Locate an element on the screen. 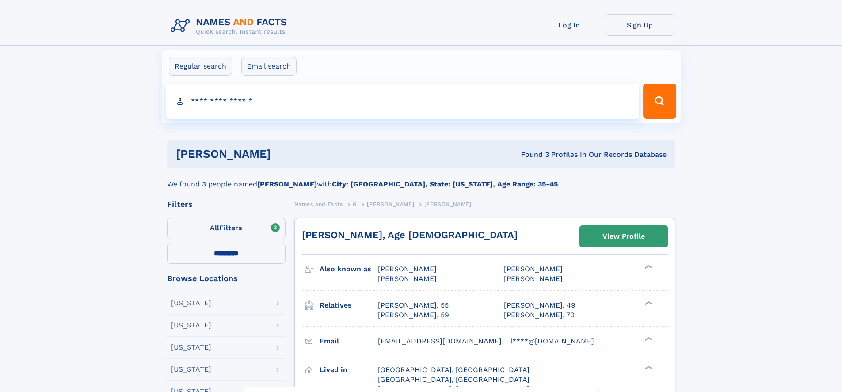 Image resolution: width=842 pixels, height=392 pixels. div: We found 3 people named with . is located at coordinates (421, 179).